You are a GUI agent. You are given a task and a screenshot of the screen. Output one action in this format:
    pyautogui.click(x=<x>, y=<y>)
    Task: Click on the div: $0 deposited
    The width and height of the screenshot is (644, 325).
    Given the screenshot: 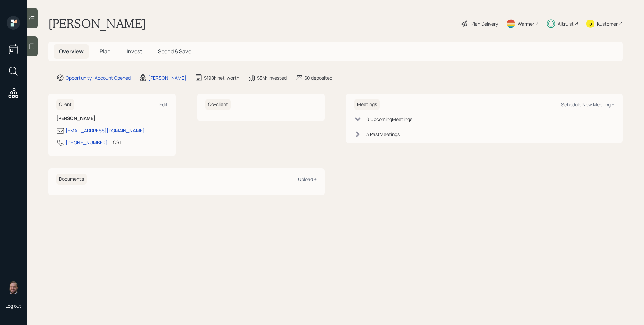 What is the action you would take?
    pyautogui.click(x=319, y=78)
    